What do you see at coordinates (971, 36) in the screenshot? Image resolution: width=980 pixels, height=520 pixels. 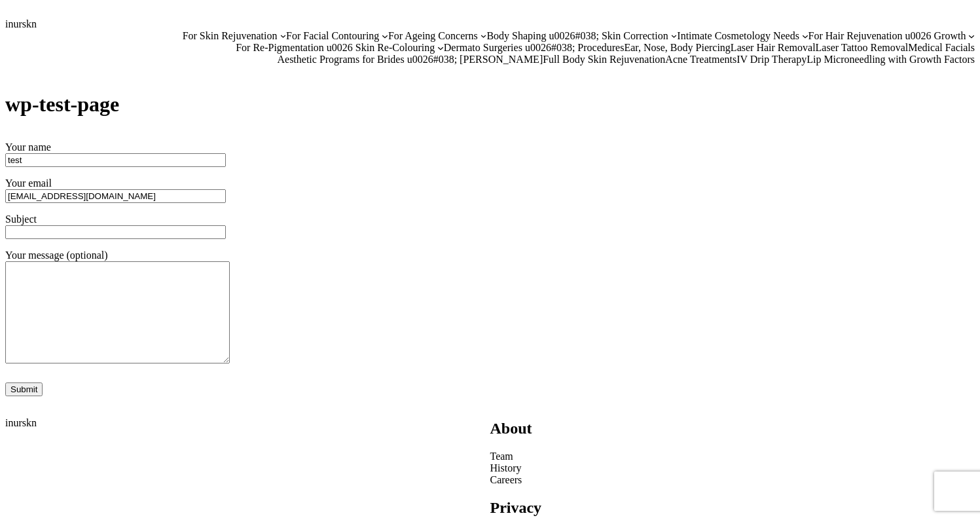 I see `button: For Hair Rejuvenation u0026 Growth submenu` at bounding box center [971, 36].